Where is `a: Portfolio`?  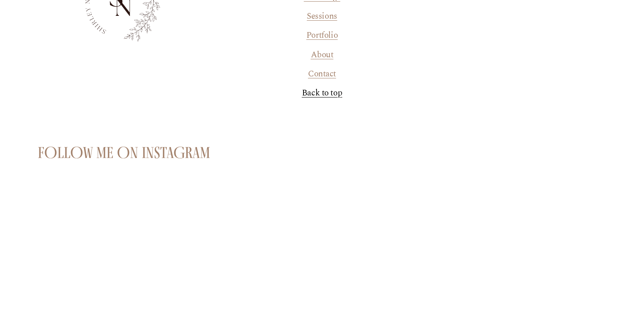 a: Portfolio is located at coordinates (322, 35).